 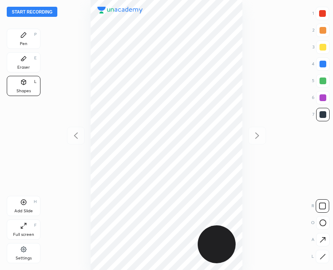 I want to click on div: Settings, so click(x=24, y=258).